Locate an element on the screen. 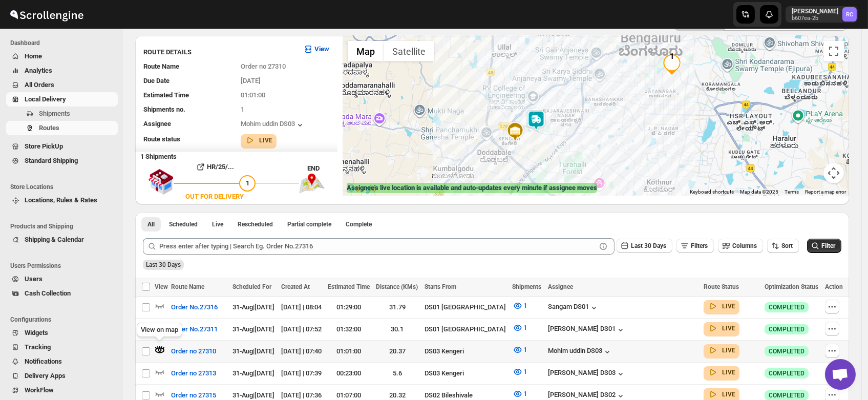 The image size is (868, 400). span: Scheduled is located at coordinates (183, 224).